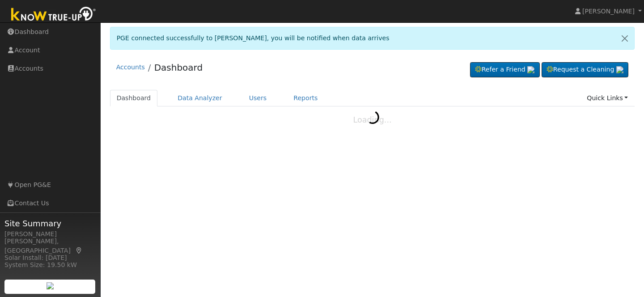 This screenshot has width=644, height=297. What do you see at coordinates (305, 98) in the screenshot?
I see `a: Reports` at bounding box center [305, 98].